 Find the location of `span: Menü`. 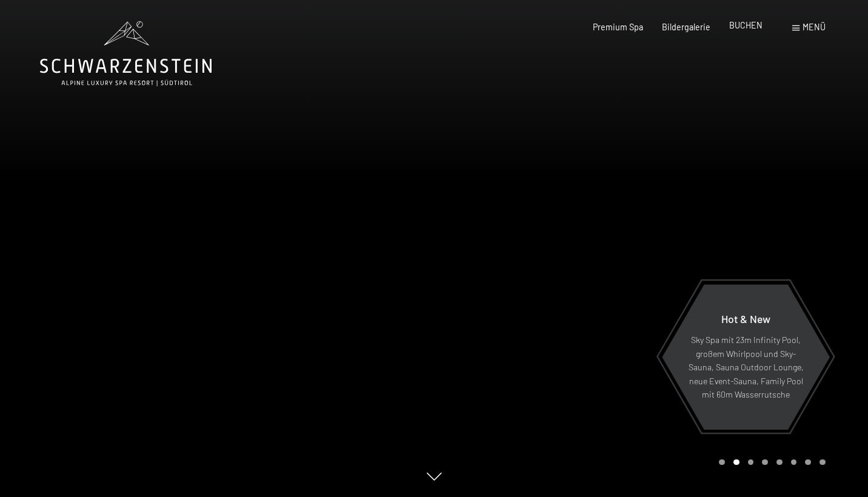

span: Menü is located at coordinates (814, 27).